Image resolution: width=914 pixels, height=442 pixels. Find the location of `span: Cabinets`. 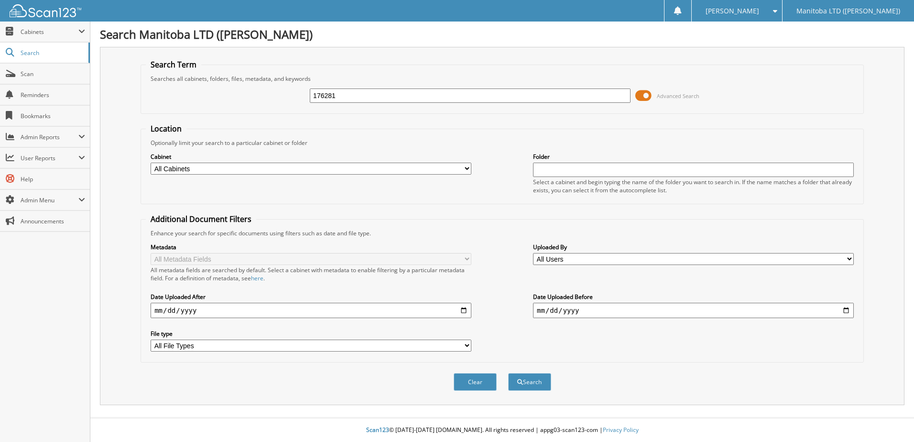

span: Cabinets is located at coordinates (49, 32).